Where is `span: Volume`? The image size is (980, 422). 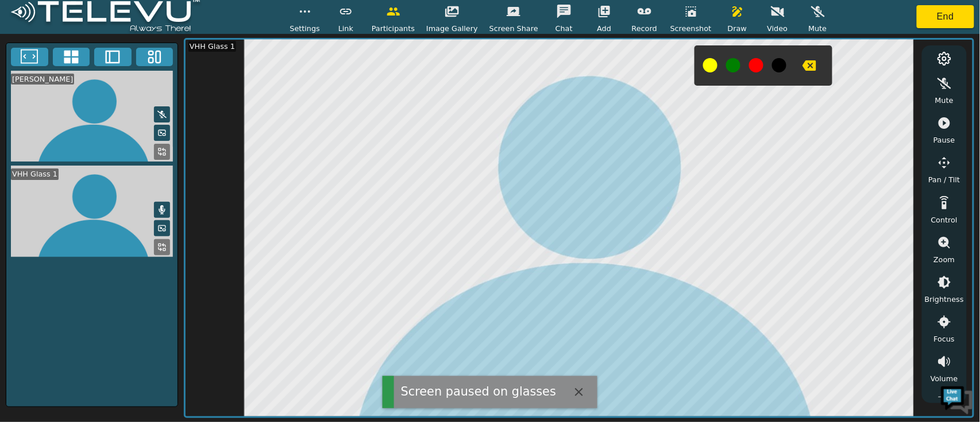 span: Volume is located at coordinates (945, 378).